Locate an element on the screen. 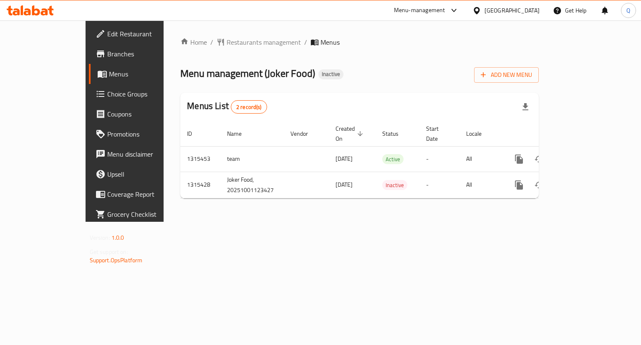 The width and height of the screenshot is (641, 345). span: Name is located at coordinates (240, 134).